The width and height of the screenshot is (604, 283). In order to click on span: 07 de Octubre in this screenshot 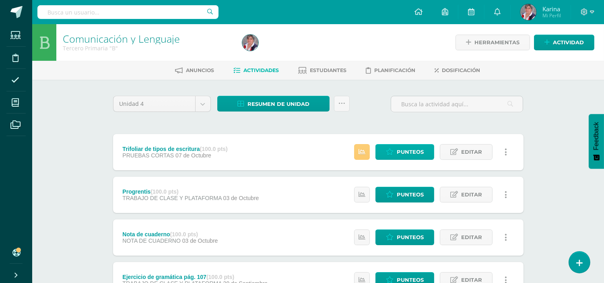, I will do `click(193, 155)`.